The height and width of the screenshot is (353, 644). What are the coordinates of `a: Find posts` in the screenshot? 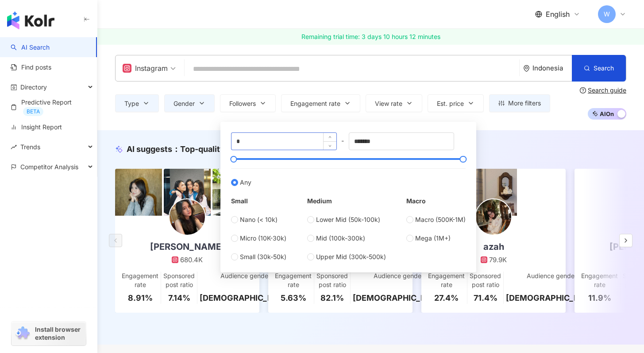 It's located at (31, 68).